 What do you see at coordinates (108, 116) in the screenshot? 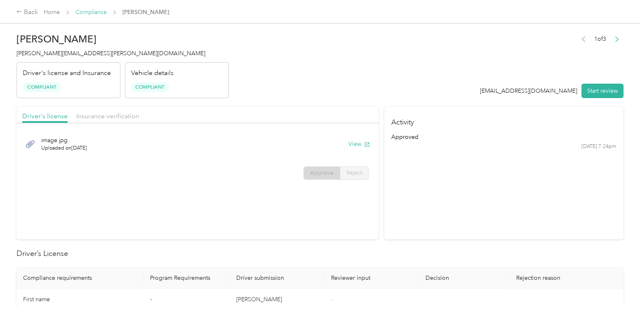
I see `span: Insurance verification` at bounding box center [108, 116].